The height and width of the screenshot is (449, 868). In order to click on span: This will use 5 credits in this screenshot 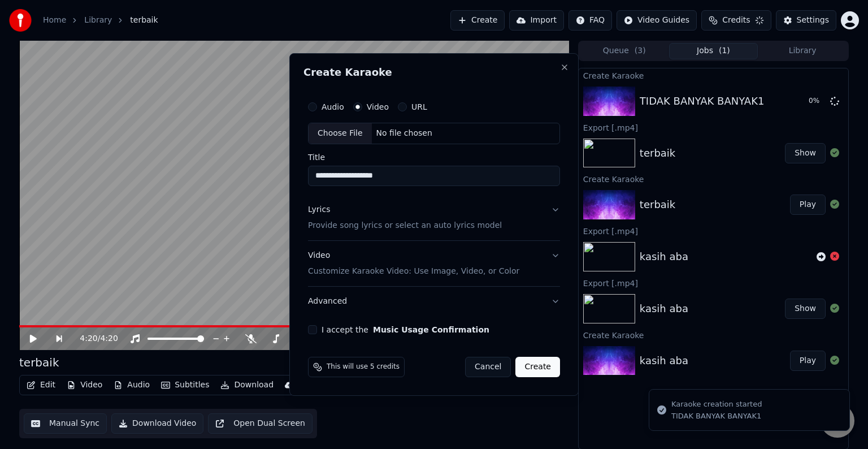, I will do `click(363, 367)`.